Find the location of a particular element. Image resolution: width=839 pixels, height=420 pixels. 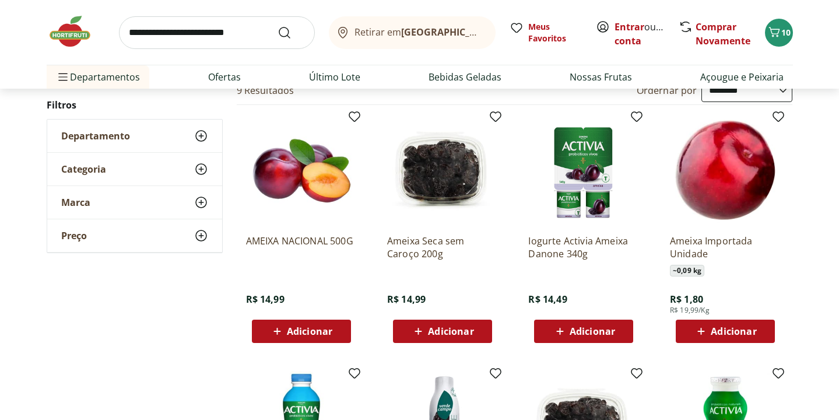

span: R$ 1,80 is located at coordinates (686, 299).